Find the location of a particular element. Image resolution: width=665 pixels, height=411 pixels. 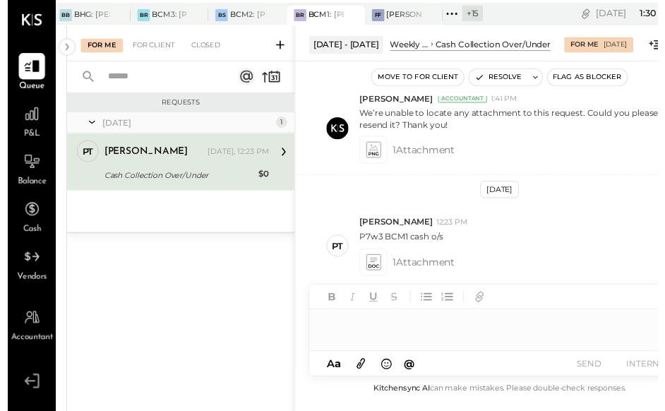

div: FF is located at coordinates (379, 16).